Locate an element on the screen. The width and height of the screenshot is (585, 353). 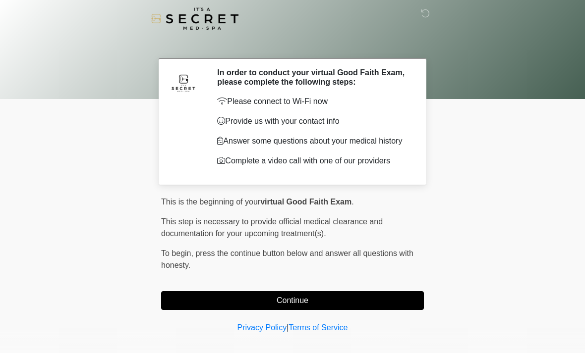
p: Answer some questions about your medical history is located at coordinates (313, 141).